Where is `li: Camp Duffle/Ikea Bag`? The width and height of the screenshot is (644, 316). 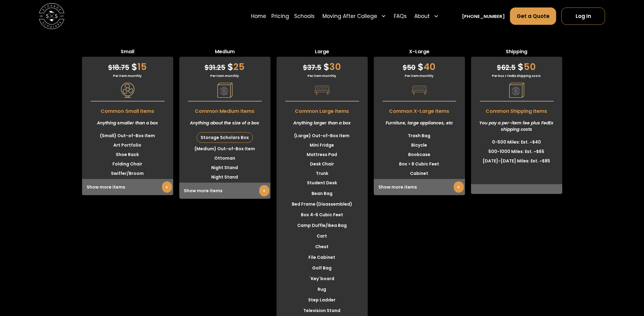 li: Camp Duffle/Ikea Bag is located at coordinates (322, 225).